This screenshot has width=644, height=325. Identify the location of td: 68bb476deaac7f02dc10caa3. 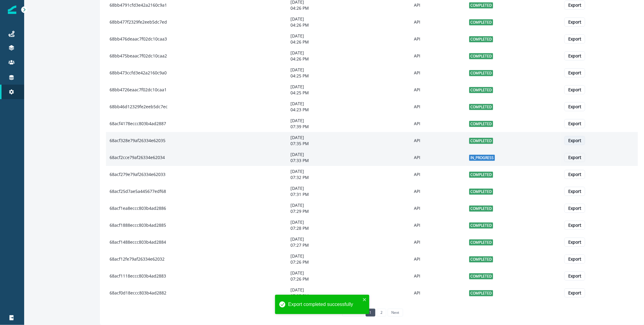
(197, 39).